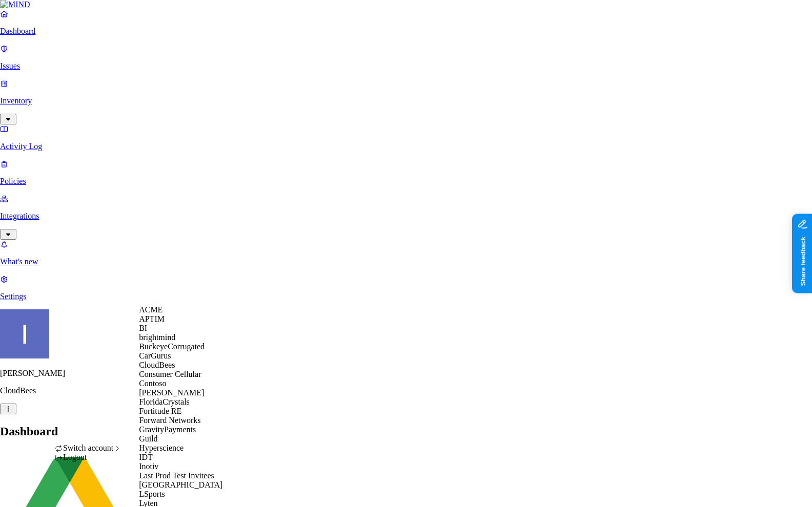 Image resolution: width=812 pixels, height=507 pixels. I want to click on span: APTIM, so click(152, 319).